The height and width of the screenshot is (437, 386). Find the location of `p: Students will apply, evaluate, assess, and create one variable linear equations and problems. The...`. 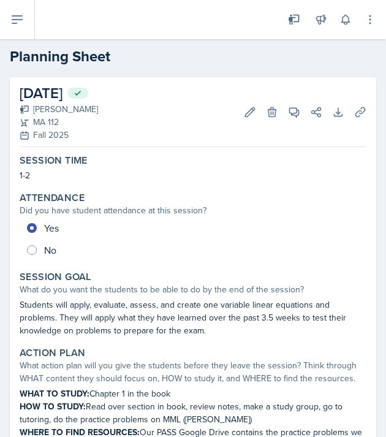

p: Students will apply, evaluate, assess, and create one variable linear equations and problems. The... is located at coordinates (193, 317).